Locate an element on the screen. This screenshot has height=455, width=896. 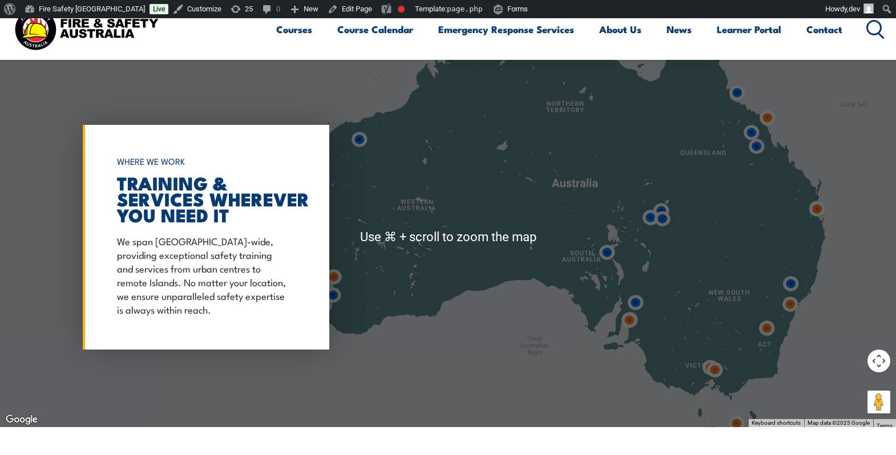
a: News is located at coordinates (679, 29).